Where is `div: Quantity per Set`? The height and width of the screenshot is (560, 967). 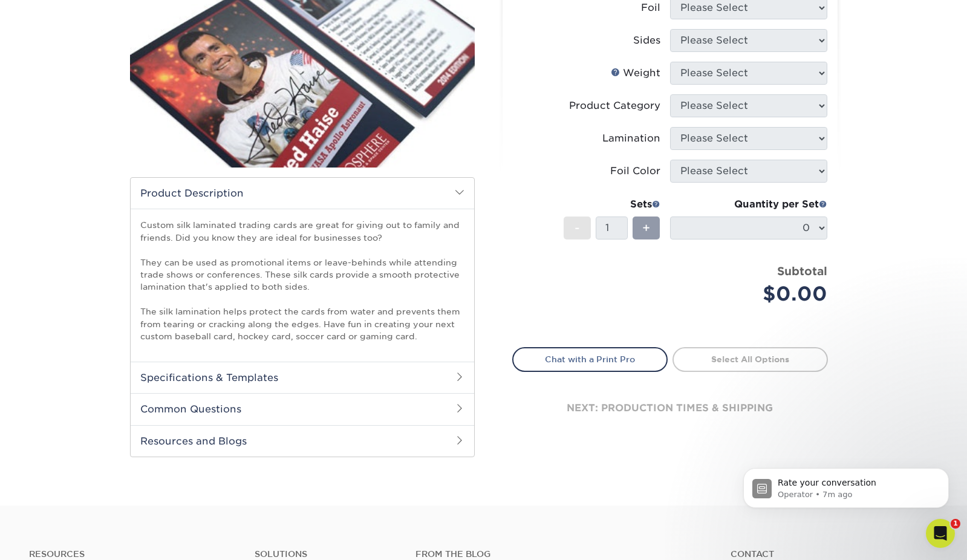
div: Quantity per Set is located at coordinates (749, 204).